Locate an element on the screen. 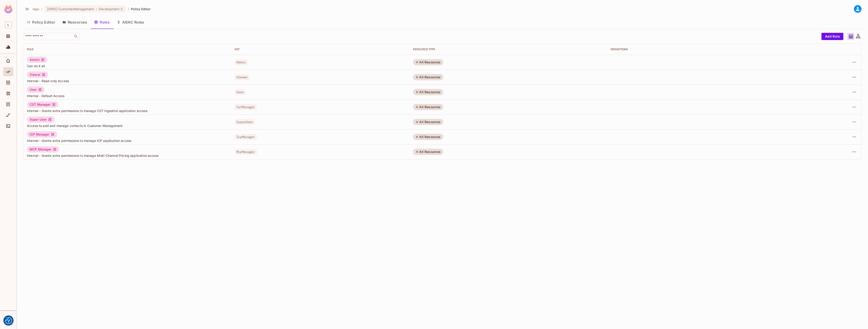  span: CstManager is located at coordinates (246, 107).